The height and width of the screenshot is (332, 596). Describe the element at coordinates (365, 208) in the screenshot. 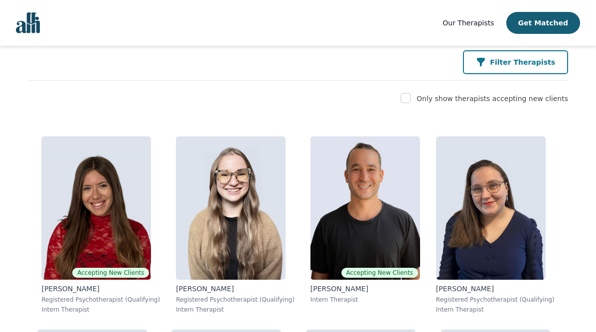

I see `img: Kavon_Banejad` at that location.